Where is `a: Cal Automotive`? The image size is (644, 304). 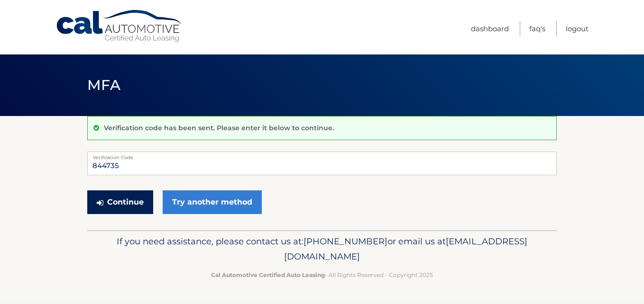
a: Cal Automotive is located at coordinates (120, 26).